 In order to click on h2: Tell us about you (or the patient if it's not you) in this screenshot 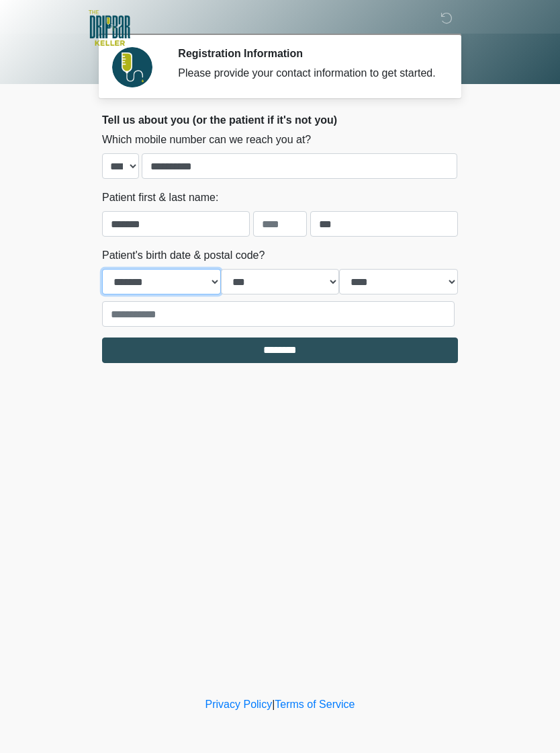, I will do `click(280, 120)`.